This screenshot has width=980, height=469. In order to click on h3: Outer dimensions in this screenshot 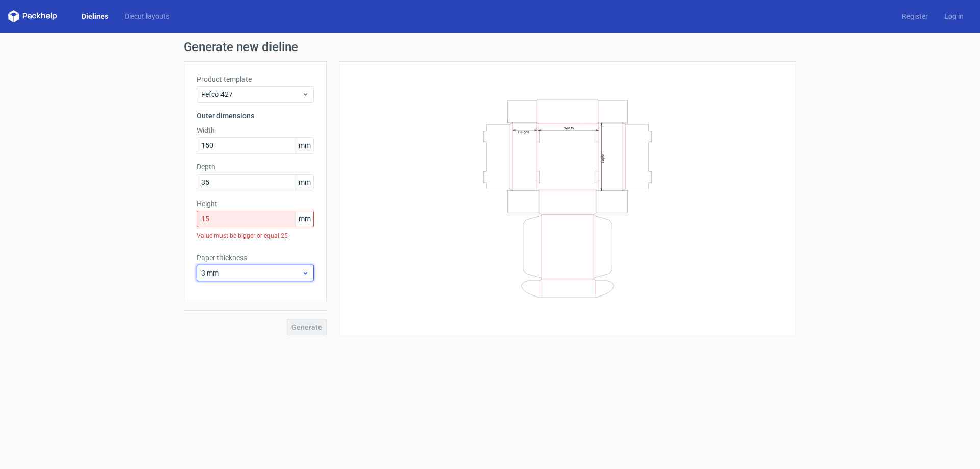, I will do `click(255, 116)`.